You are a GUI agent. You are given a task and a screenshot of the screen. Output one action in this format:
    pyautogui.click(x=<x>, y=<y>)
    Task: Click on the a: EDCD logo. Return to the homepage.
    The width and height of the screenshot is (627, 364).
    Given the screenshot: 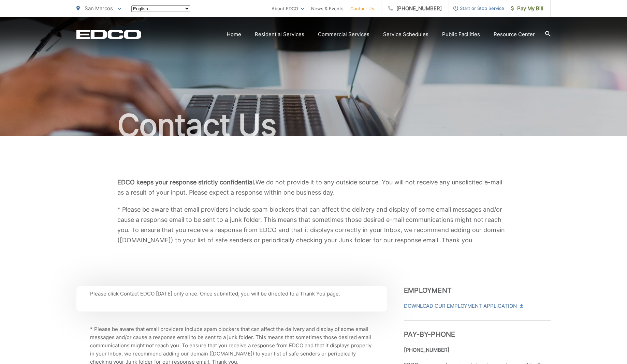 What is the action you would take?
    pyautogui.click(x=109, y=35)
    